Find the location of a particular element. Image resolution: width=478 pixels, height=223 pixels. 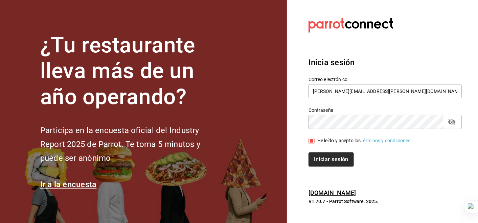

h3: Inicia sesión is located at coordinates (385, 63).